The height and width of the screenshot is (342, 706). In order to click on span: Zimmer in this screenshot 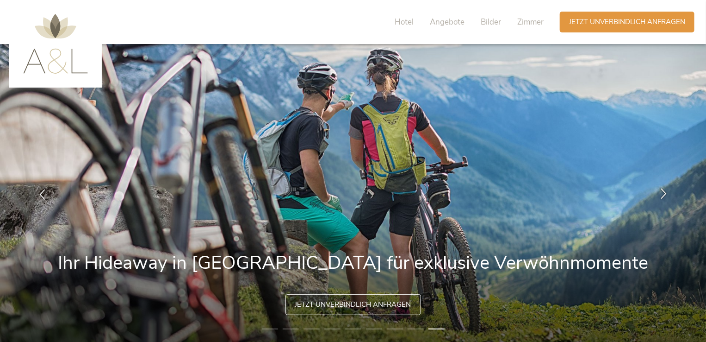, I will do `click(531, 22)`.